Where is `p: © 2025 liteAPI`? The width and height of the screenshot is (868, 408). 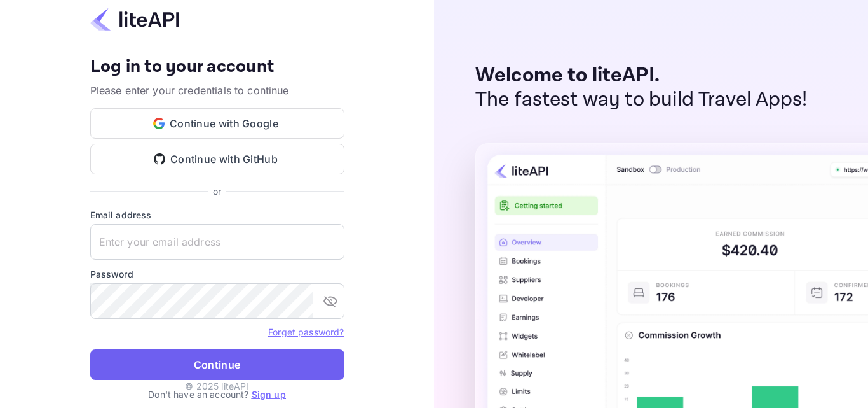 p: © 2025 liteAPI is located at coordinates (217, 386).